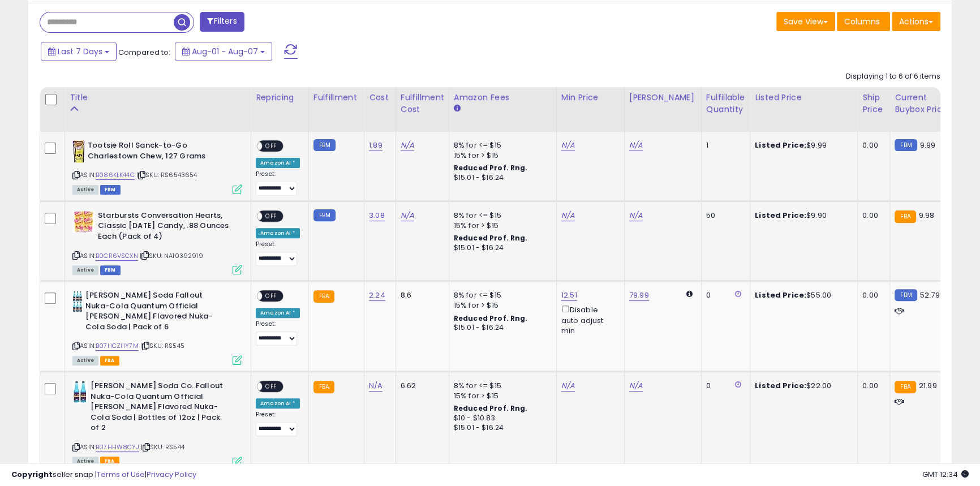 The width and height of the screenshot is (980, 486). What do you see at coordinates (725, 104) in the screenshot?
I see `div: Fulfillable Quantity` at bounding box center [725, 104].